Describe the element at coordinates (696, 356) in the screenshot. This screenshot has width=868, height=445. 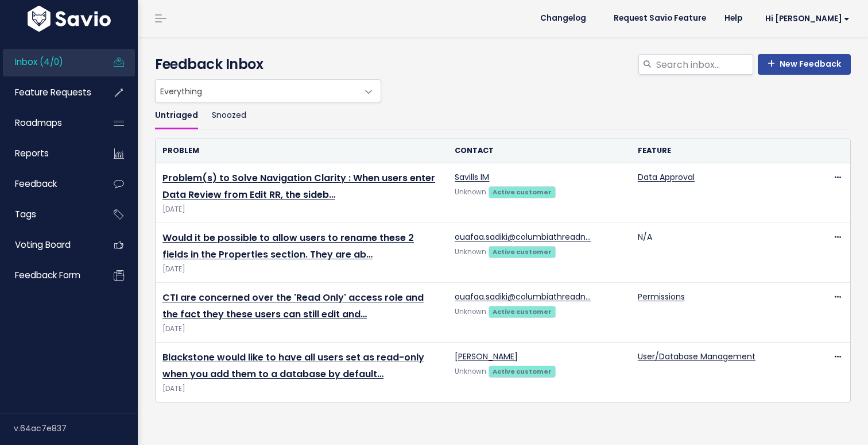
I see `a: User/Database Management` at that location.